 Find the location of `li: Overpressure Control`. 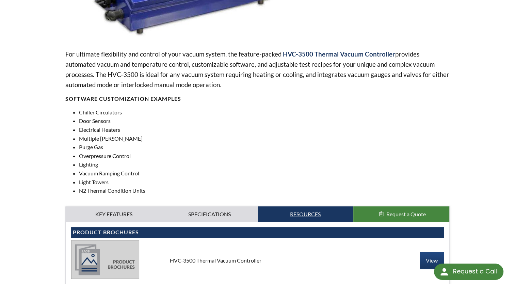

li: Overpressure Control is located at coordinates (264, 156).